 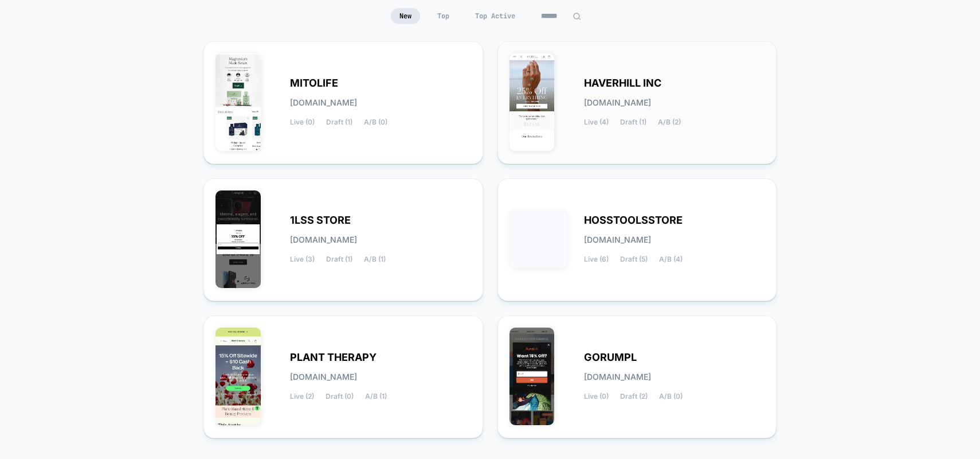 I want to click on span: A/B (4), so click(x=670, y=259).